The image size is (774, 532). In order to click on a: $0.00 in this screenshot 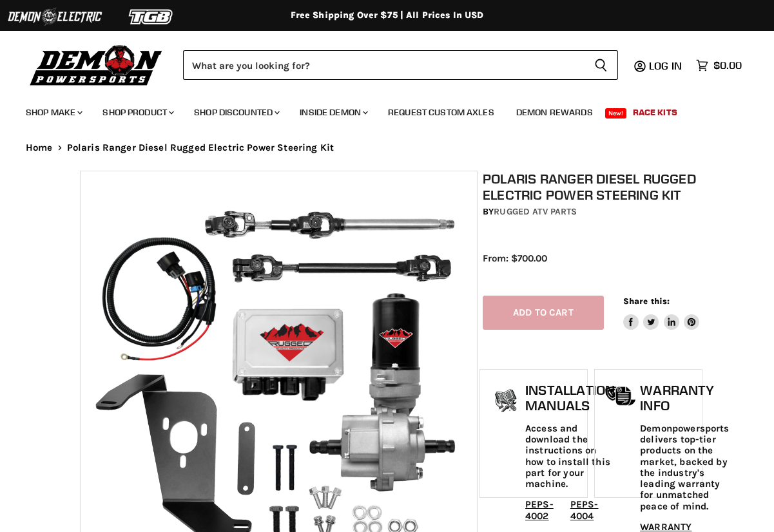, I will do `click(718, 65)`.